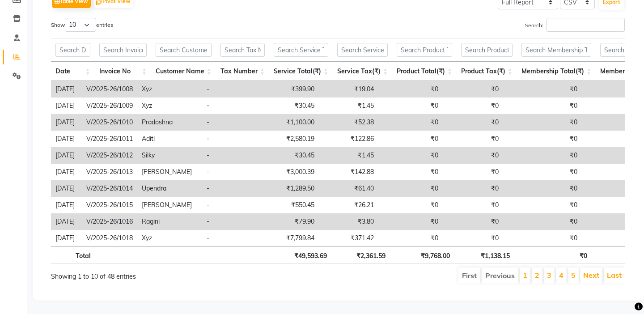 Image resolution: width=644 pixels, height=314 pixels. What do you see at coordinates (592, 275) in the screenshot?
I see `a: Next` at bounding box center [592, 275].